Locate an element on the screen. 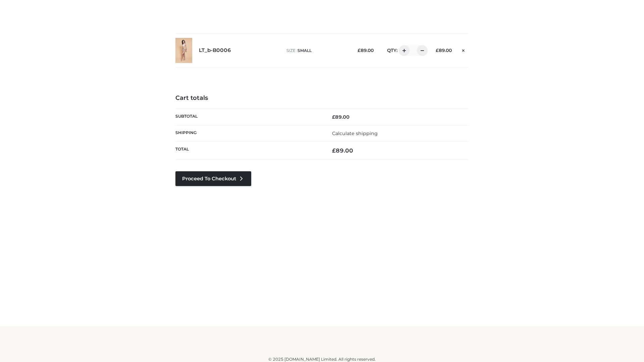 This screenshot has height=362, width=644. div: QTY: is located at coordinates (403, 50).